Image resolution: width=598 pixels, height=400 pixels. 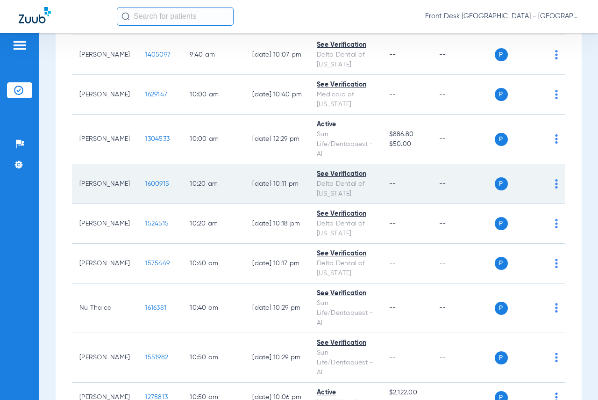 I want to click on span: 1616381, so click(x=156, y=308).